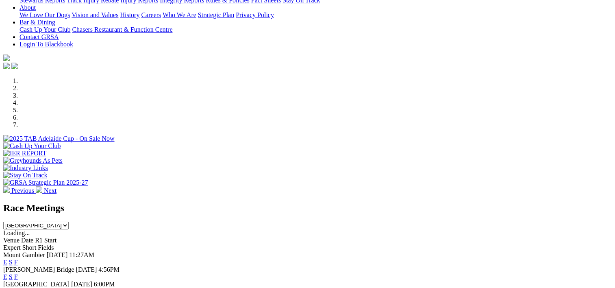  What do you see at coordinates (315, 30) in the screenshot?
I see `div: Bar & Dining` at bounding box center [315, 30].